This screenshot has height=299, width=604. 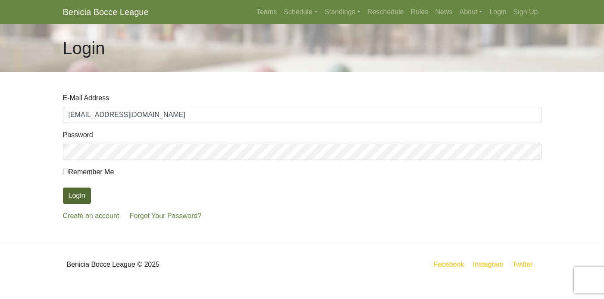 What do you see at coordinates (65, 171) in the screenshot?
I see `input: Remember Me` at bounding box center [65, 171].